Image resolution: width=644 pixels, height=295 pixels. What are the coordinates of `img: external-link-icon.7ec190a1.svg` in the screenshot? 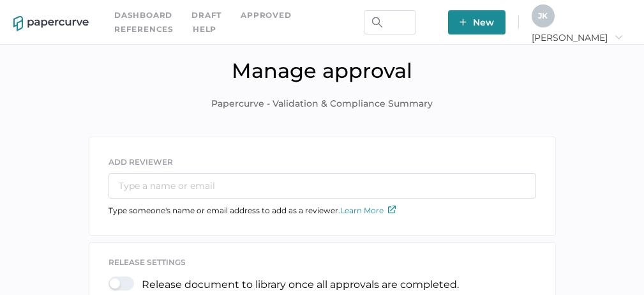 It's located at (392, 209).